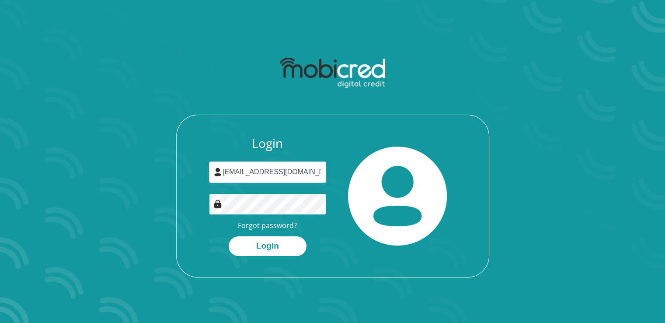 The image size is (665, 323). I want to click on img: Image, so click(218, 204).